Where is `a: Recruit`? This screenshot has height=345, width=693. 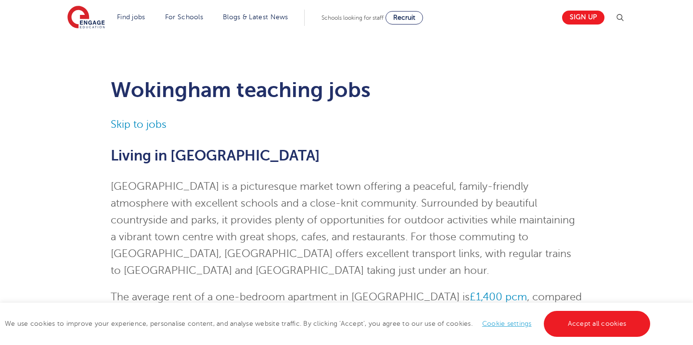
a: Recruit is located at coordinates (404, 18).